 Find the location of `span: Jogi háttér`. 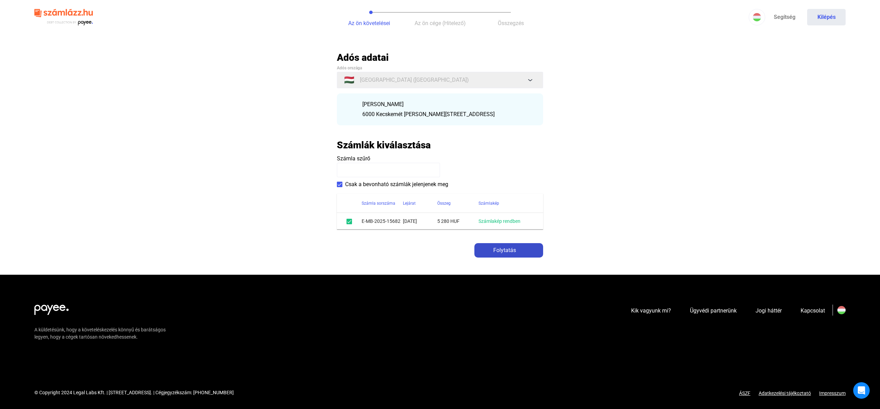

span: Jogi háttér is located at coordinates (768, 311).